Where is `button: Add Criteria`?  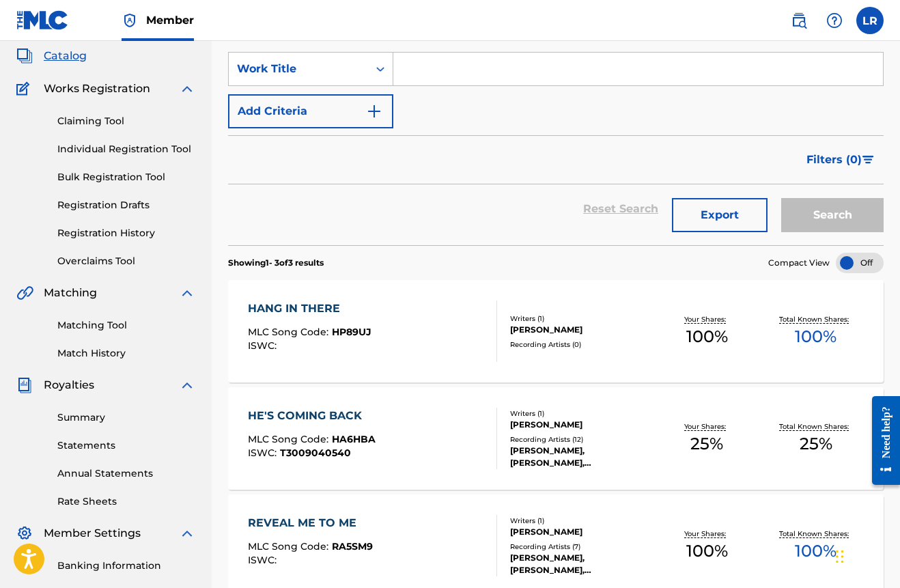 button: Add Criteria is located at coordinates (311, 111).